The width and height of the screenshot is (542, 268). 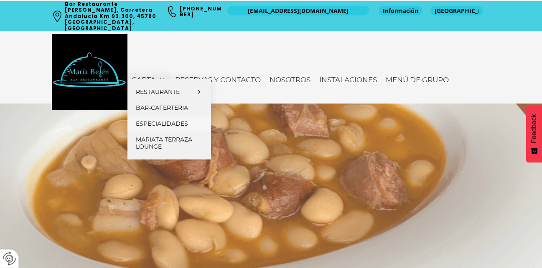 What do you see at coordinates (169, 124) in the screenshot?
I see `a: Especialidades` at bounding box center [169, 124].